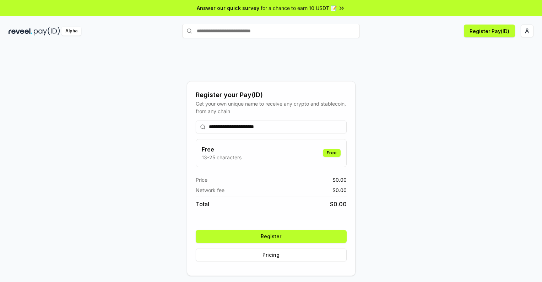 The height and width of the screenshot is (282, 542). What do you see at coordinates (203, 204) in the screenshot?
I see `span: Total` at bounding box center [203, 204].